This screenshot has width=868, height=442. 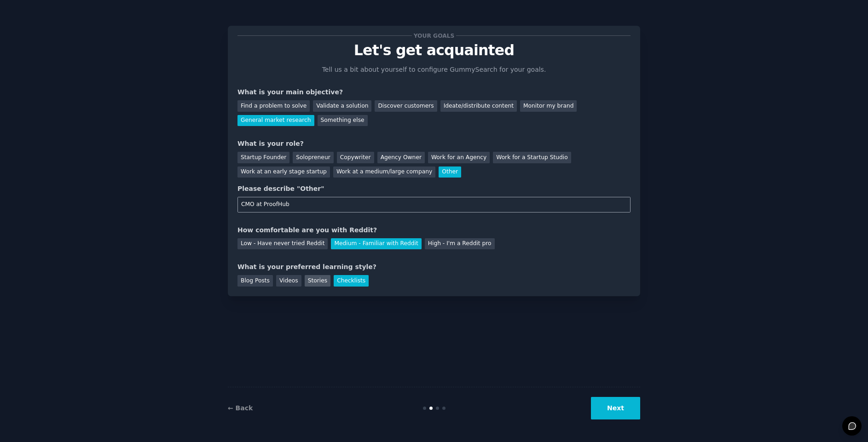 What do you see at coordinates (449, 172) in the screenshot?
I see `div: Other` at bounding box center [449, 172].